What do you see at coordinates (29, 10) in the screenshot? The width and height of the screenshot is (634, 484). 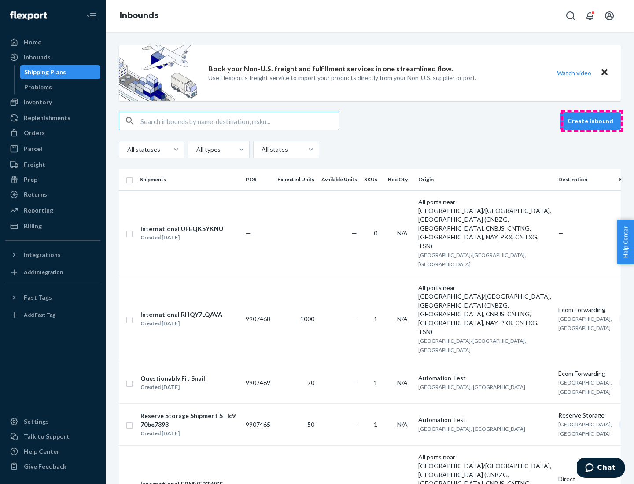 I see `span: Chat` at bounding box center [29, 10].